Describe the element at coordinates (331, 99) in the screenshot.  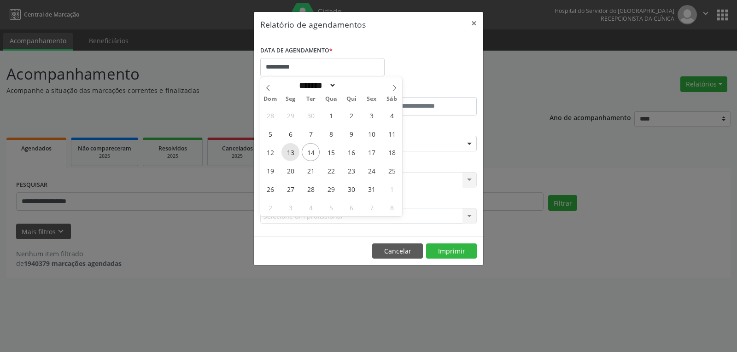
I see `span: Qua` at that location.